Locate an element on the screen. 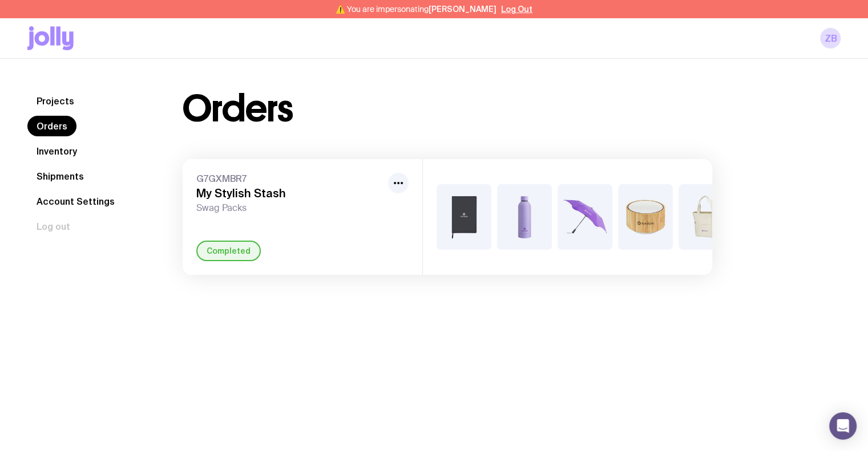  div: Completed is located at coordinates (229, 251).